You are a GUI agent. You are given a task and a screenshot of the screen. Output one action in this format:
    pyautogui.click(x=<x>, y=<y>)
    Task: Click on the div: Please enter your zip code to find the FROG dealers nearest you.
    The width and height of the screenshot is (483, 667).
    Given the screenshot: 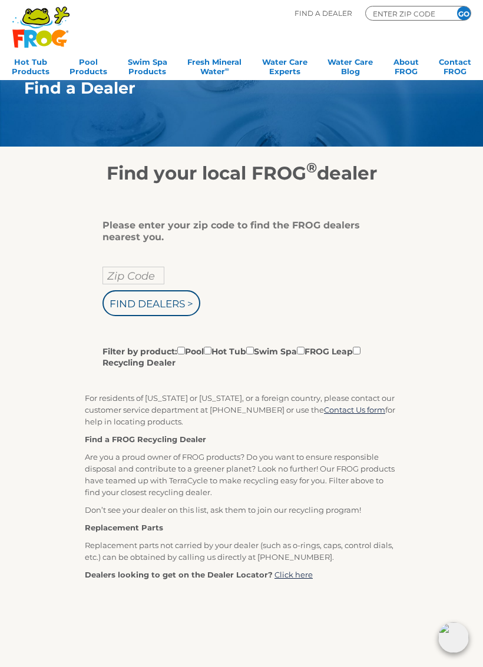 What is the action you would take?
    pyautogui.click(x=237, y=231)
    